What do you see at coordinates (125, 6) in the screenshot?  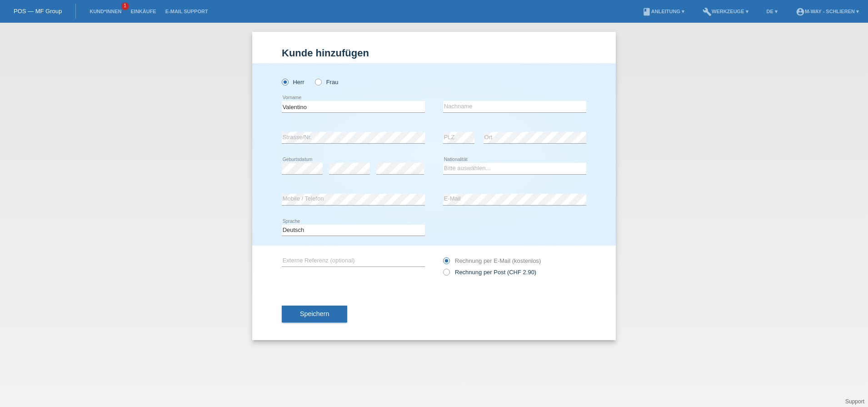 I see `span: 1` at bounding box center [125, 6].